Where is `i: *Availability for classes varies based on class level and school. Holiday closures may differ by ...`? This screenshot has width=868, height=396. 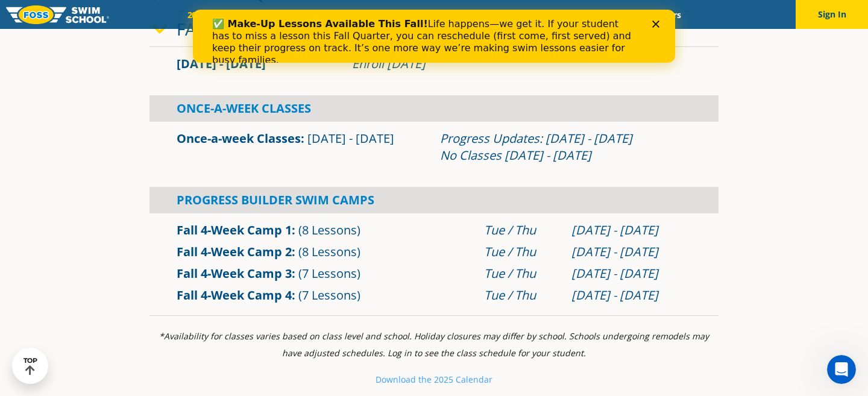
i: *Availability for classes varies based on class level and school. Holiday closures may differ by ... is located at coordinates (434, 344).